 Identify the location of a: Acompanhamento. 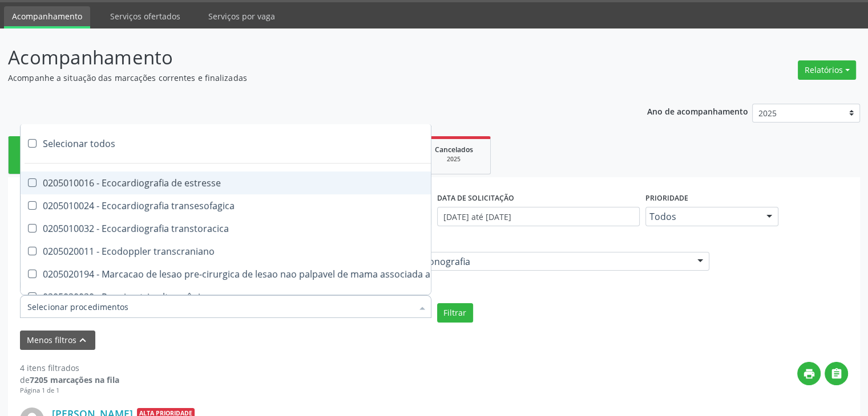
(47, 17).